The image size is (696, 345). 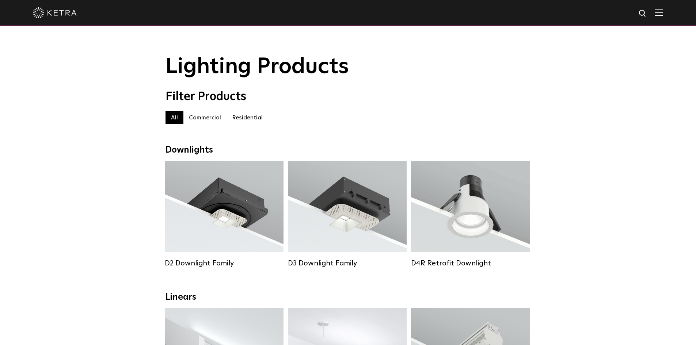 What do you see at coordinates (55, 13) in the screenshot?
I see `img: ketra-logo-2019-white` at bounding box center [55, 13].